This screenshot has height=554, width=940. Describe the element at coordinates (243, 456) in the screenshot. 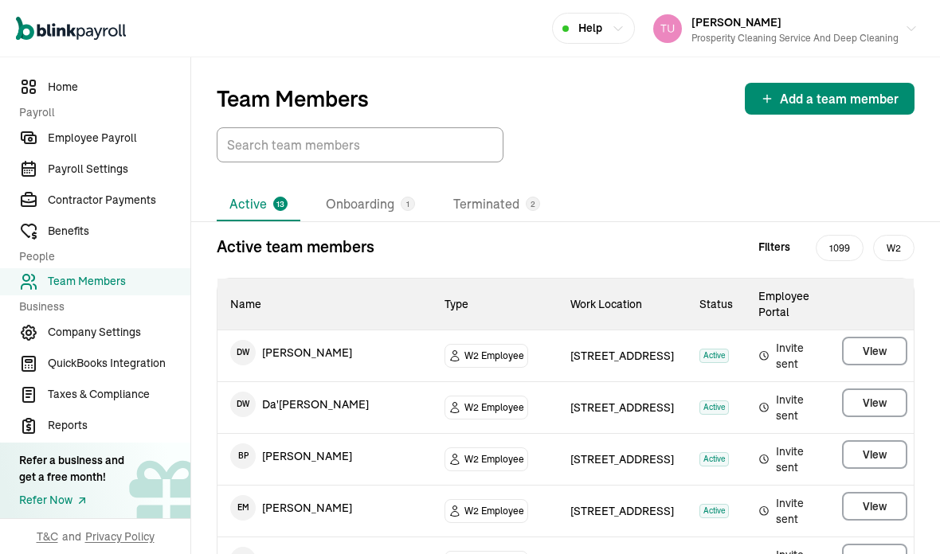

I see `span: B P` at that location.